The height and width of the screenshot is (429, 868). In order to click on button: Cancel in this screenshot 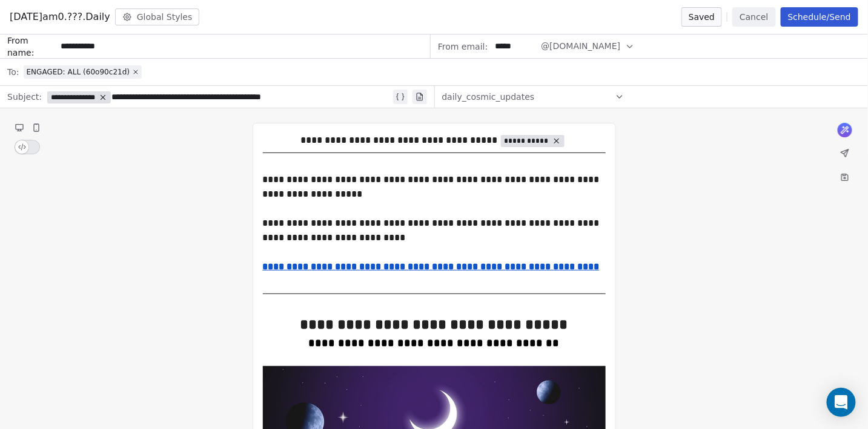, I will do `click(753, 17)`.